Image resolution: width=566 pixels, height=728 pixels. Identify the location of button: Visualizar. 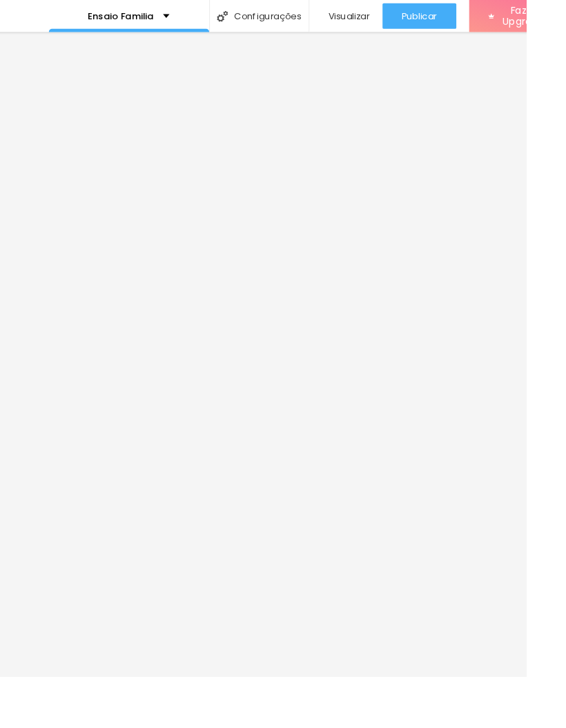
(371, 18).